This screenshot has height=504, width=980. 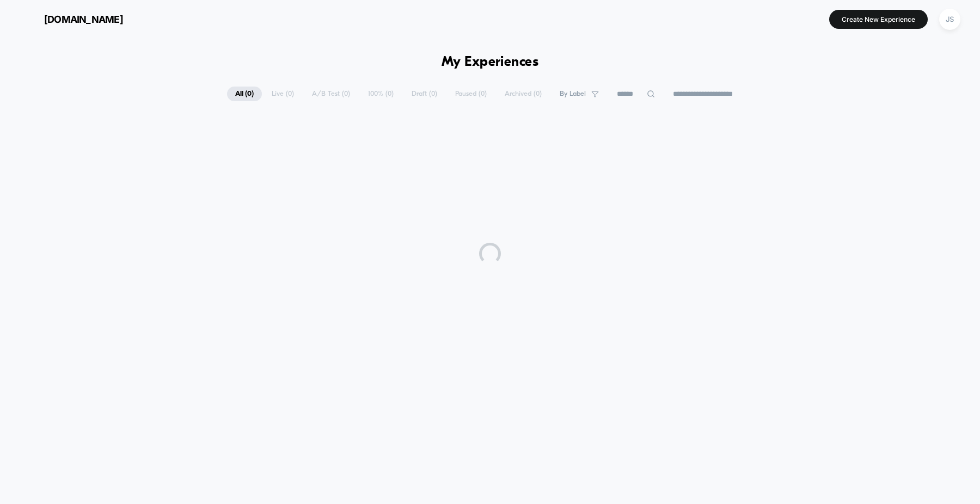 What do you see at coordinates (573, 94) in the screenshot?
I see `span: By Label` at bounding box center [573, 94].